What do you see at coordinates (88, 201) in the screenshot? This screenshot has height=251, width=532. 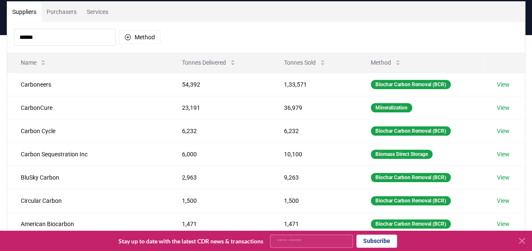 I see `td: Circular Carbon` at bounding box center [88, 201].